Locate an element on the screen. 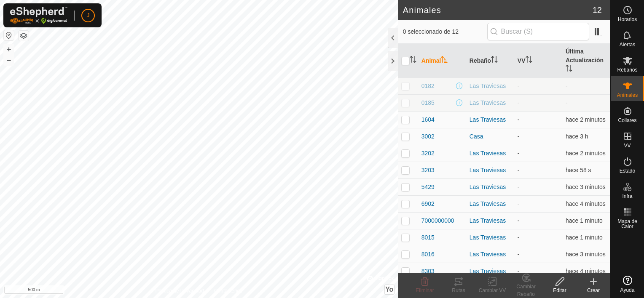  div: Editar is located at coordinates (560, 290).